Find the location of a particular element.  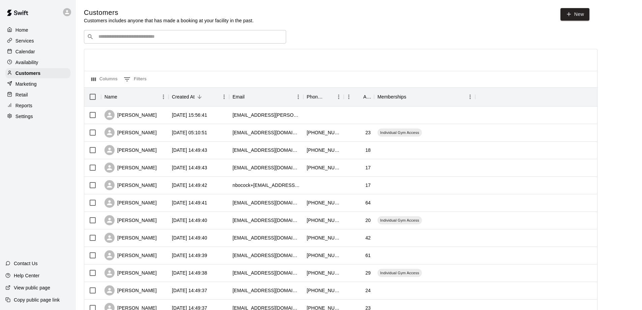

div: 20 is located at coordinates (368, 220).